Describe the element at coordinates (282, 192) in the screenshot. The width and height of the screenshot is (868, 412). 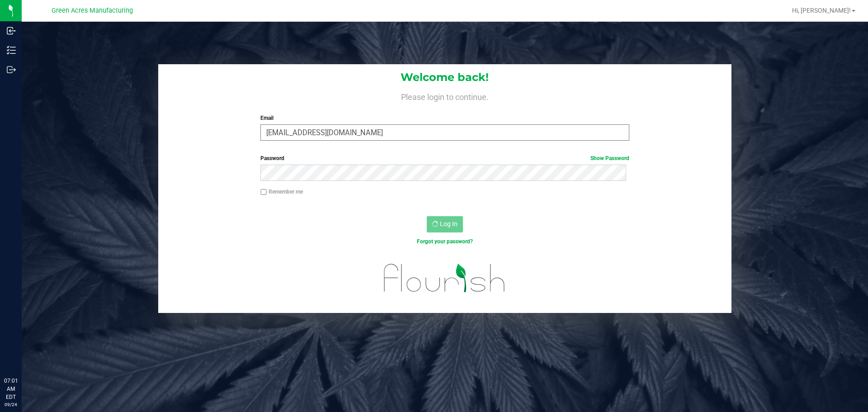
I see `label: Remember me` at that location.